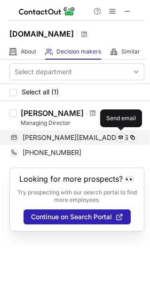 Image resolution: width=150 pixels, height=300 pixels. Describe the element at coordinates (47, 11) in the screenshot. I see `img: ContactOut v5.3.10` at that location.